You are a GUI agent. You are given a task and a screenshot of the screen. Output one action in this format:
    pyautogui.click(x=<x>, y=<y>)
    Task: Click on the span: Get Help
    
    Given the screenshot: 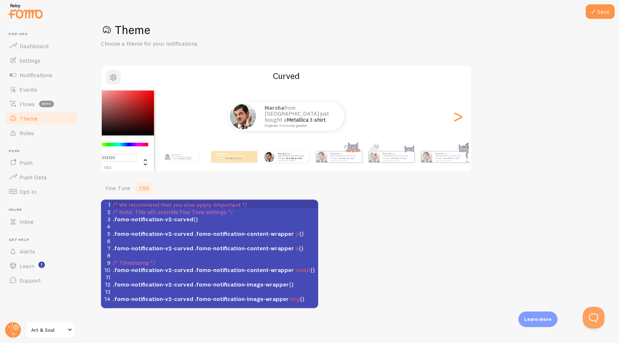 What is the action you would take?
    pyautogui.click(x=44, y=240)
    